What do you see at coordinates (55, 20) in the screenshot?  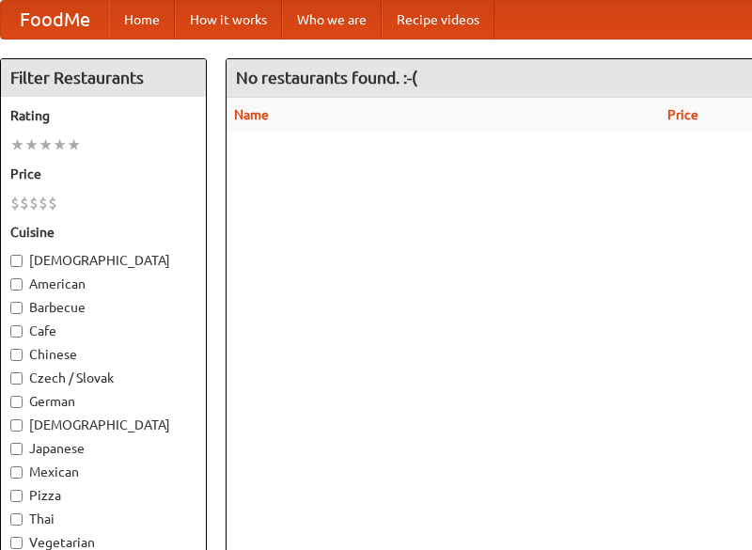 I see `a: FoodMe` at bounding box center [55, 20].